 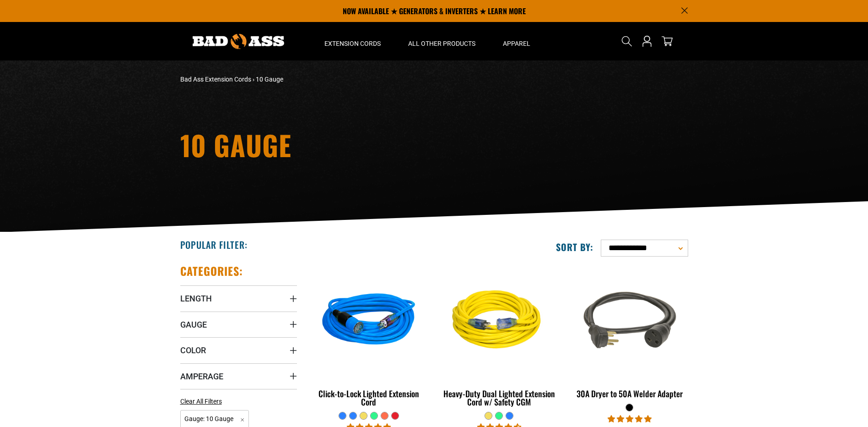 I want to click on img: yellow, so click(x=499, y=321).